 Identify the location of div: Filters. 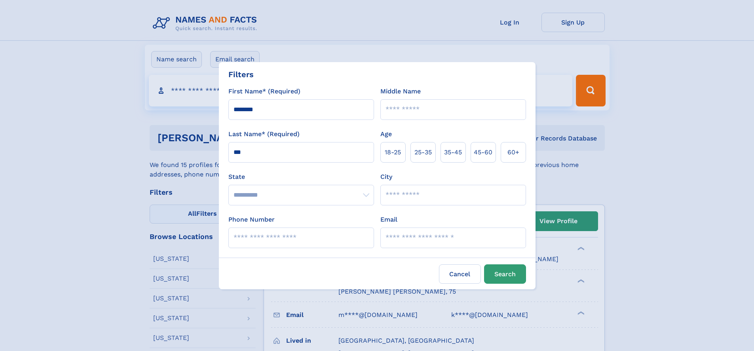
(241, 74).